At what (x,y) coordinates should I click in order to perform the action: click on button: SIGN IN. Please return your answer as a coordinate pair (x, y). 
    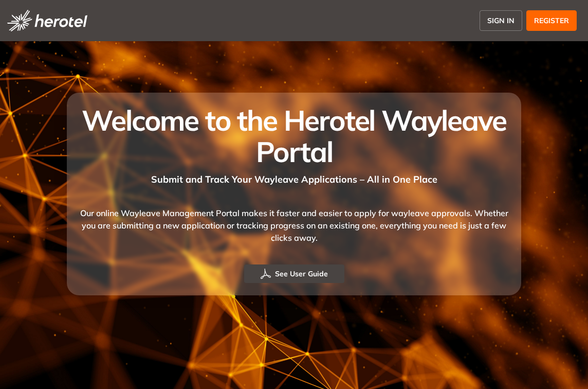
    Looking at the image, I should click on (501, 21).